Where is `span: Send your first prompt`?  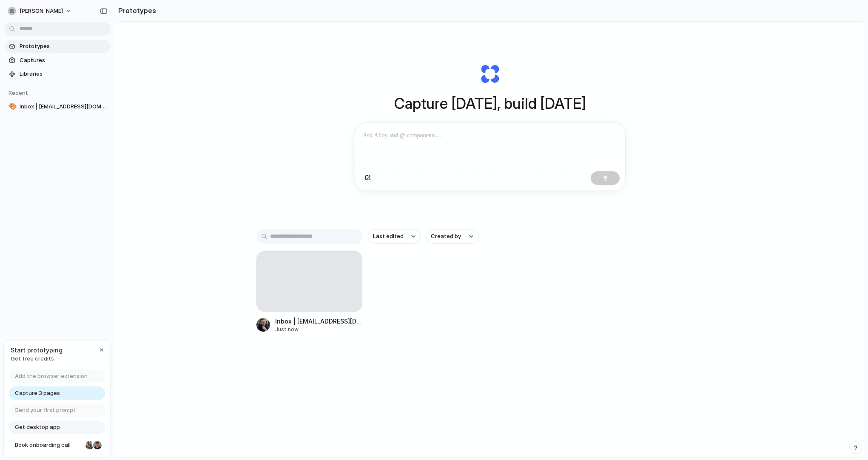 span: Send your first prompt is located at coordinates (45, 410).